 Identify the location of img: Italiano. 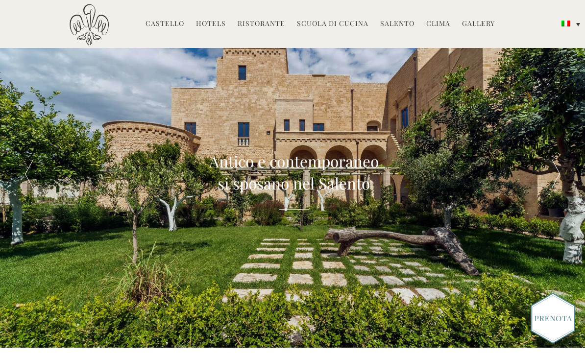
(566, 24).